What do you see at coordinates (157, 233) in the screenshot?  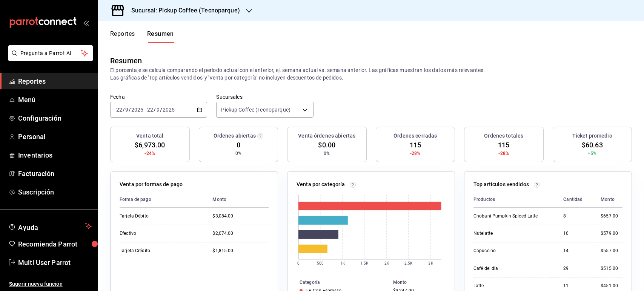 I see `div: Efectivo` at bounding box center [157, 233].